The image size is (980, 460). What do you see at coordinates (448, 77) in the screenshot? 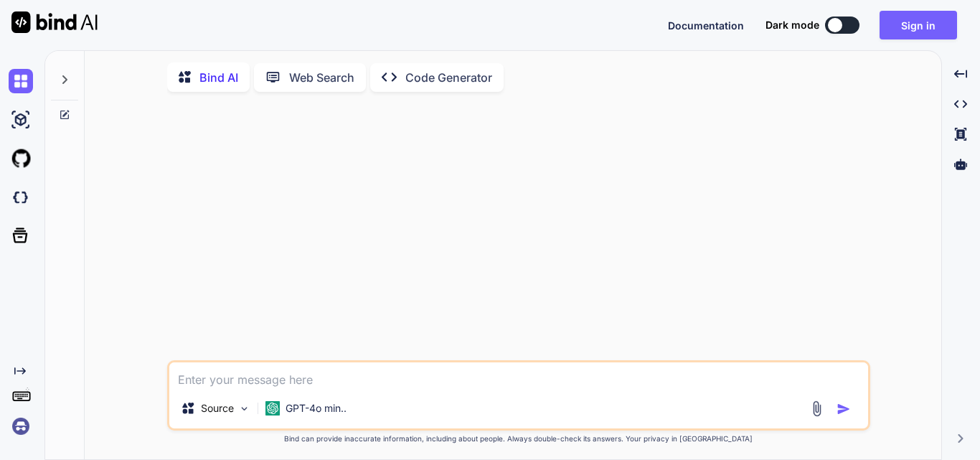
I see `p: Code Generator` at bounding box center [448, 77].